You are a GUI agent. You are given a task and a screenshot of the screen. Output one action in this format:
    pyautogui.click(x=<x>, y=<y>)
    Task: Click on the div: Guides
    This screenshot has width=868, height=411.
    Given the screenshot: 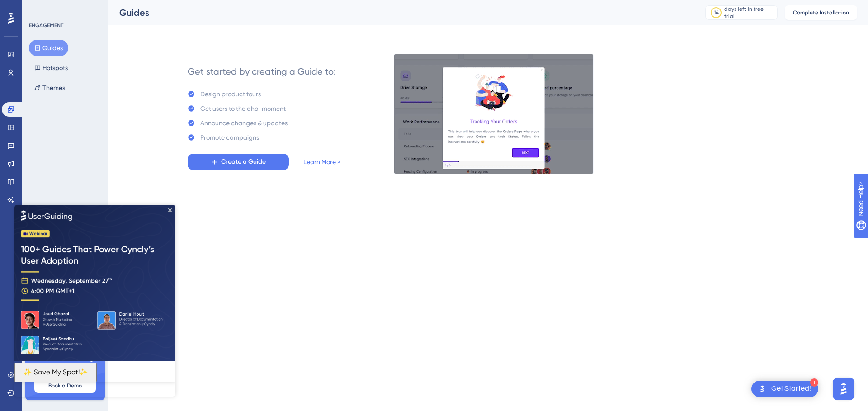 What is the action you would take?
    pyautogui.click(x=401, y=13)
    